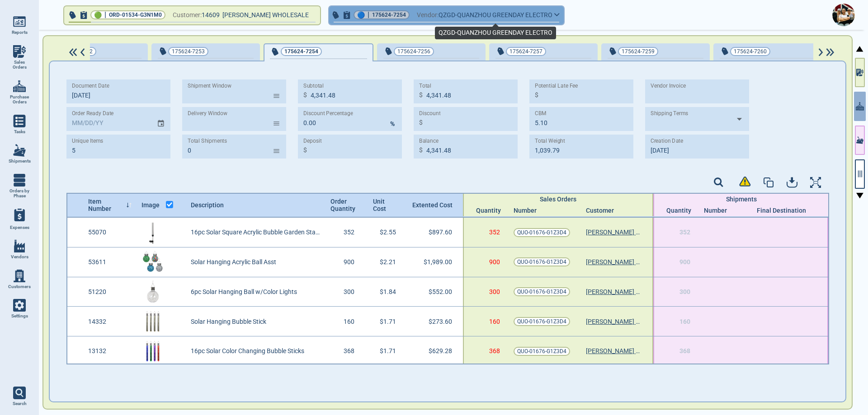 Image resolution: width=868 pixels, height=415 pixels. What do you see at coordinates (540, 113) in the screenshot?
I see `label: CBM` at bounding box center [540, 113].